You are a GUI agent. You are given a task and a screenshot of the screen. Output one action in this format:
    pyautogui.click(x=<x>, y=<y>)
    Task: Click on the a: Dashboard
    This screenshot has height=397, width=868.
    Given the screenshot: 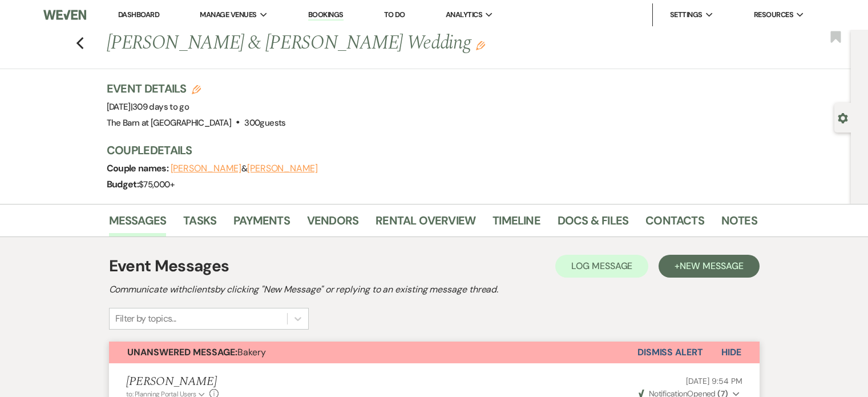 What is the action you would take?
    pyautogui.click(x=139, y=15)
    